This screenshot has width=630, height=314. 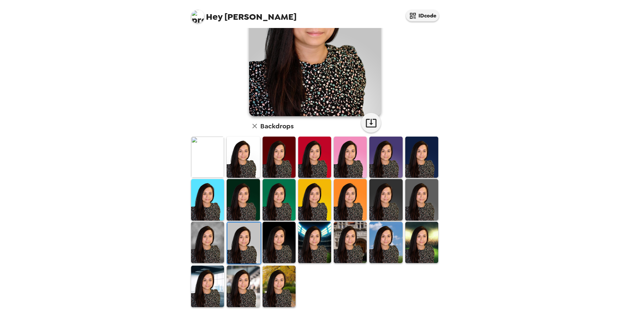 I want to click on span: Hey, so click(x=214, y=17).